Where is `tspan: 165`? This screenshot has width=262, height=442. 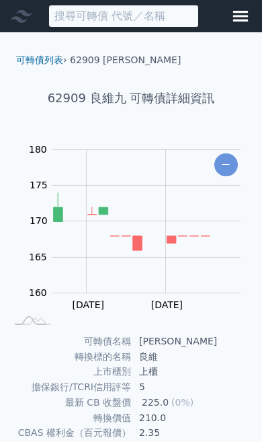
tspan: 165 is located at coordinates (38, 257).